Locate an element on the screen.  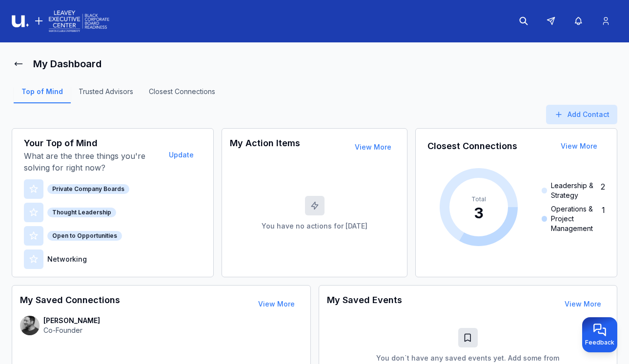
button: Add Contact is located at coordinates (582, 115).